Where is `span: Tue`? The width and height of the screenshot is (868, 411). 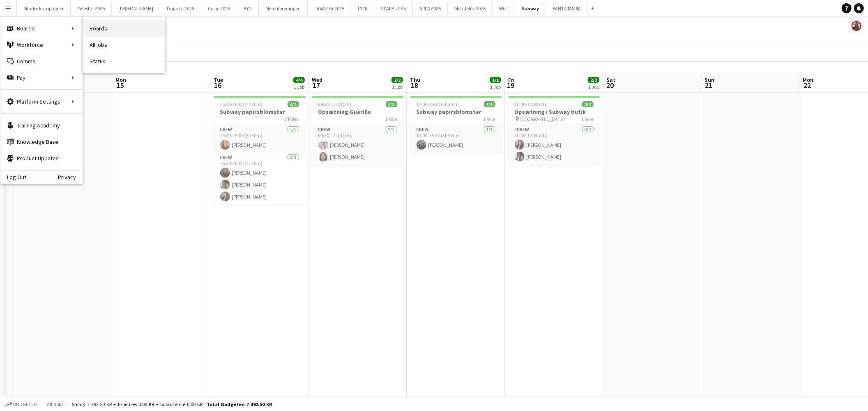
span: Tue is located at coordinates (218, 80).